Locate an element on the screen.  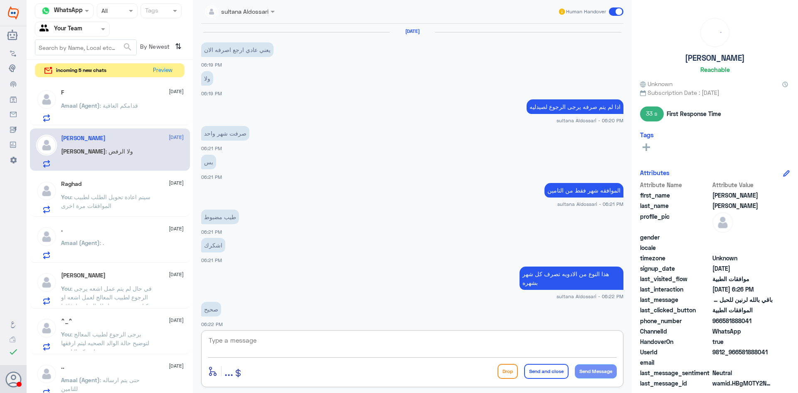
span: : ولا الرفض is located at coordinates (119, 151).